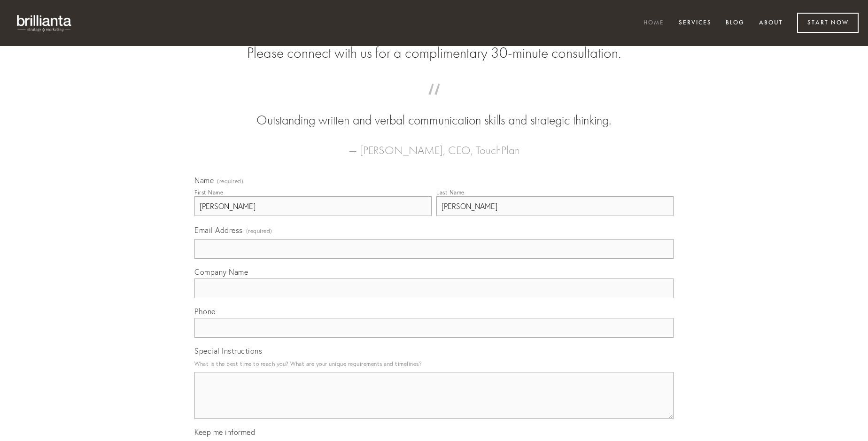  I want to click on span: Keep me informed, so click(224, 432).